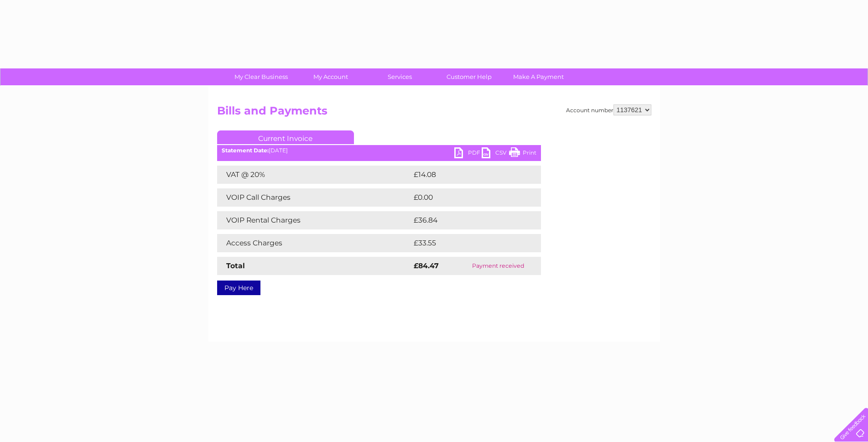  Describe the element at coordinates (468, 154) in the screenshot. I see `a: PDF` at that location.